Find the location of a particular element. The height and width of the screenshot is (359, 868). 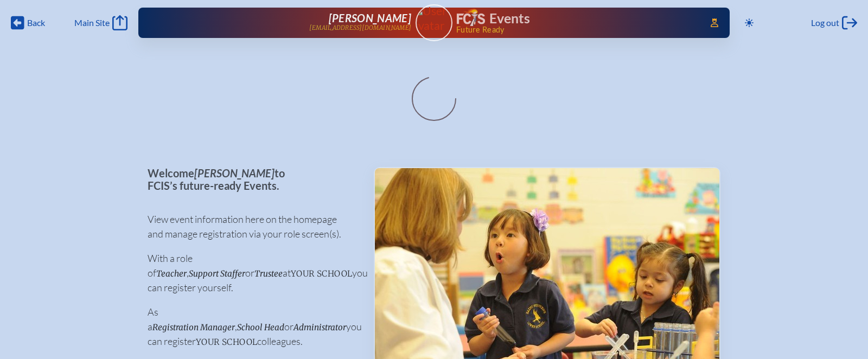

a: User Avatar is located at coordinates (434, 22).